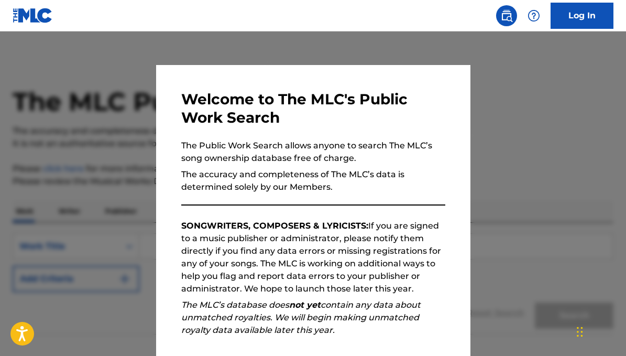 This screenshot has height=356, width=626. What do you see at coordinates (580, 332) in the screenshot?
I see `div: Drag` at bounding box center [580, 332].